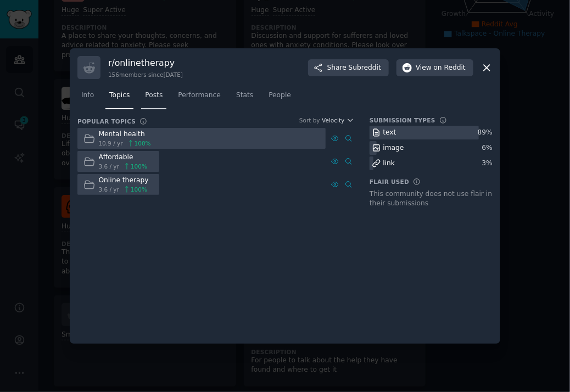  Describe the element at coordinates (487, 148) in the screenshot. I see `div: 6 %` at that location.